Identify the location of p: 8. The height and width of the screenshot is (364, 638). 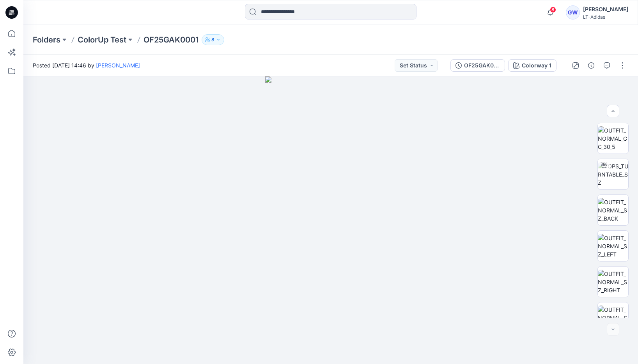
(213, 40).